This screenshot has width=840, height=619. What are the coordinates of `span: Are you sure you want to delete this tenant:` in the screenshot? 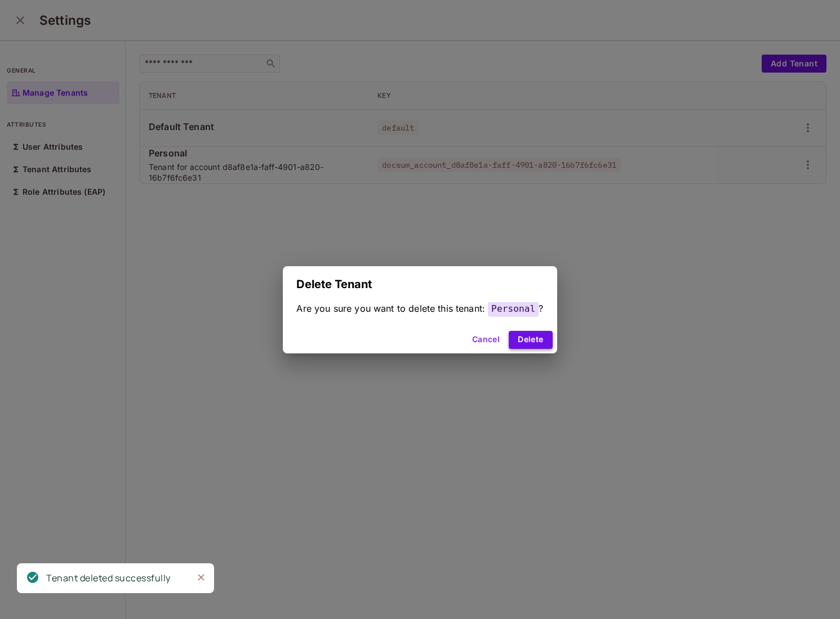 It's located at (390, 309).